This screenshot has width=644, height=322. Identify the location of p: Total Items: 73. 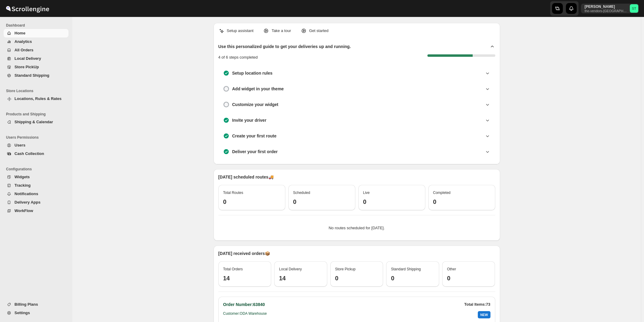
(477, 304).